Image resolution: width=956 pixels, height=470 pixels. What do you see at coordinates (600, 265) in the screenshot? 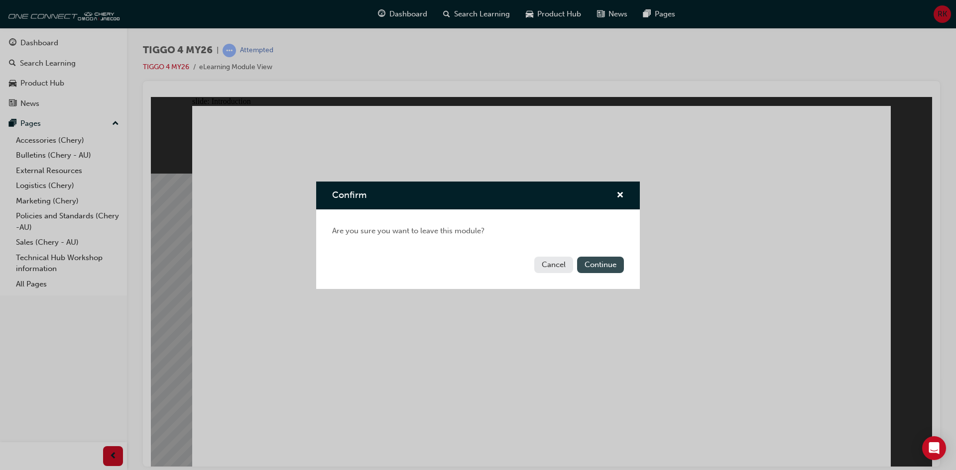
I see `button: Continue` at bounding box center [600, 265].